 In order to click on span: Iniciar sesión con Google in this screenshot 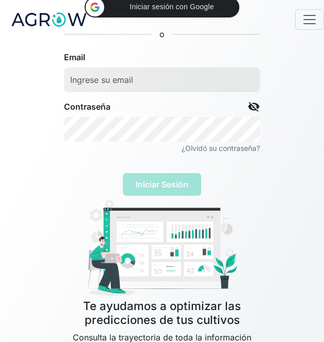, I will do `click(172, 7)`.